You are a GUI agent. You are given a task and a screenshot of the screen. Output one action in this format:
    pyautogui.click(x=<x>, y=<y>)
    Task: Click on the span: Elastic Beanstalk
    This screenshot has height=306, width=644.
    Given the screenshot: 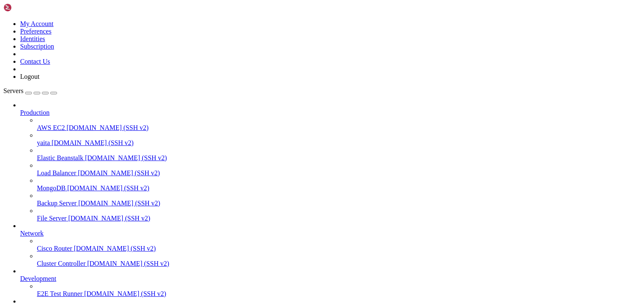 What is the action you would take?
    pyautogui.click(x=60, y=157)
    